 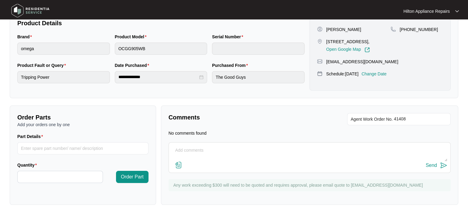 I want to click on p: Product Details, so click(x=161, y=23).